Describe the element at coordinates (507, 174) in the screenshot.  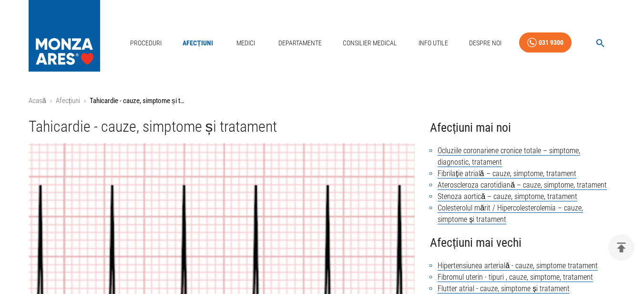
I see `a: Fibrilație atrială – cauze, simptome, tratament` at that location.